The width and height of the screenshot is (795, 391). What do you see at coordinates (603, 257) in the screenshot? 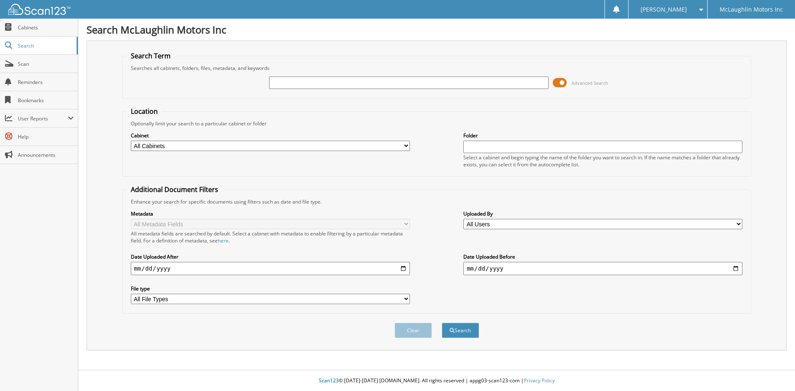
I see `label: Date Uploaded Before` at bounding box center [603, 257].